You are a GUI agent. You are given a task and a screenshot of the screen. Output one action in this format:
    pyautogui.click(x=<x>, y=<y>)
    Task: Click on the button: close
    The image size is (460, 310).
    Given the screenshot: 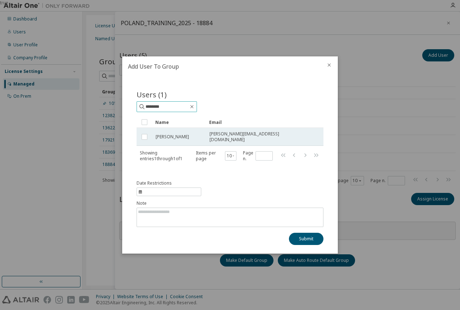 What is the action you would take?
    pyautogui.click(x=329, y=65)
    